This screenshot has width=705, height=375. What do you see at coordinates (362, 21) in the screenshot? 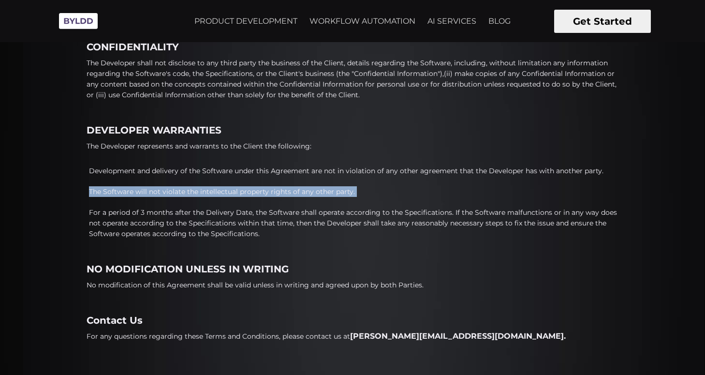
I see `a: WORKFLOW AUTOMATION` at bounding box center [362, 21].